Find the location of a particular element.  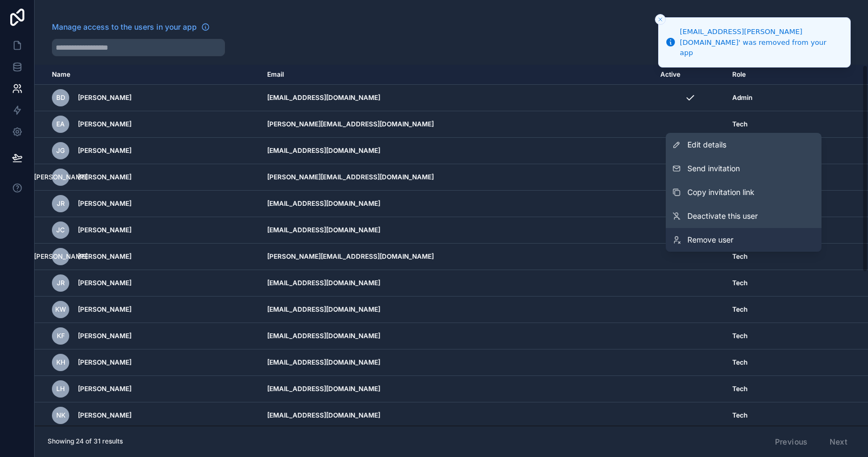

div: scrollable content is located at coordinates (451, 246).